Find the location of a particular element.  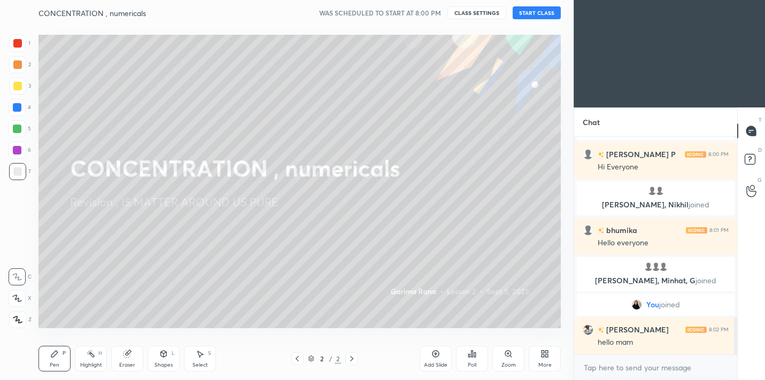

div: Select is located at coordinates (200, 365).